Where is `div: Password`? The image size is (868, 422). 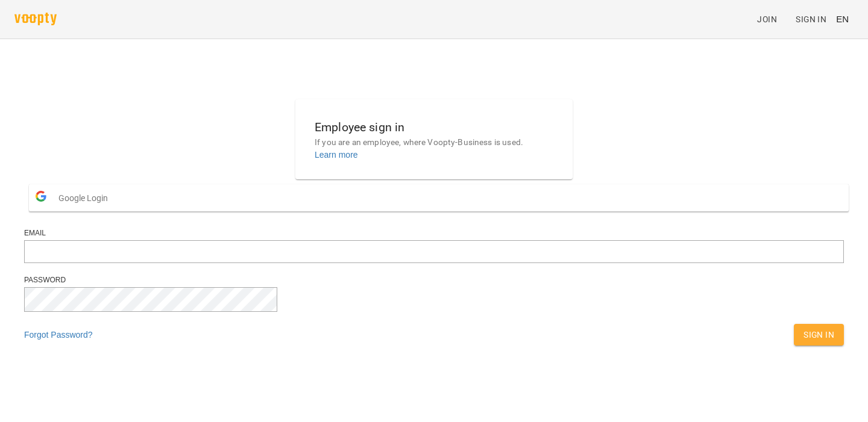
div: Password is located at coordinates (434, 280).